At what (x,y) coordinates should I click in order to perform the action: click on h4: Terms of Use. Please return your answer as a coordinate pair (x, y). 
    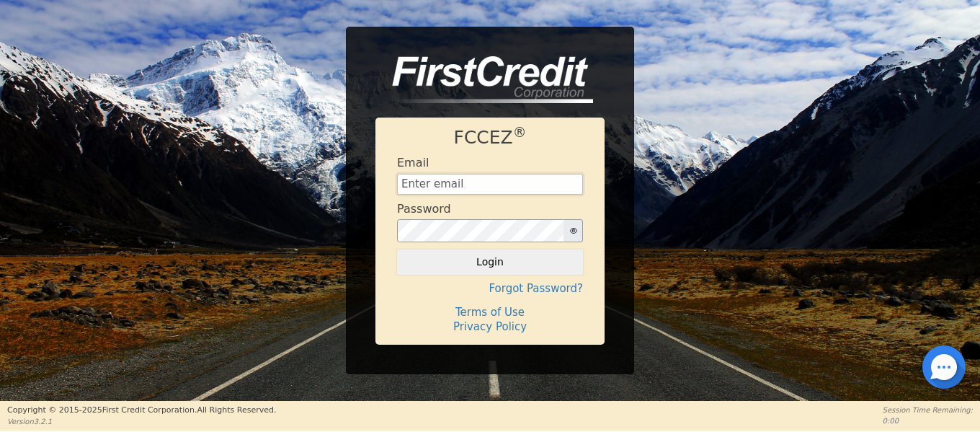
    Looking at the image, I should click on (490, 312).